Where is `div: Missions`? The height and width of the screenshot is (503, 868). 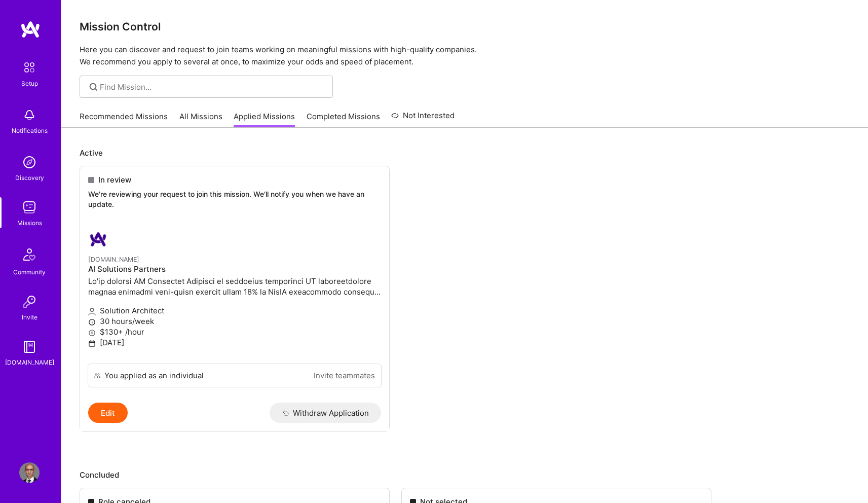
div: Missions is located at coordinates (30, 223).